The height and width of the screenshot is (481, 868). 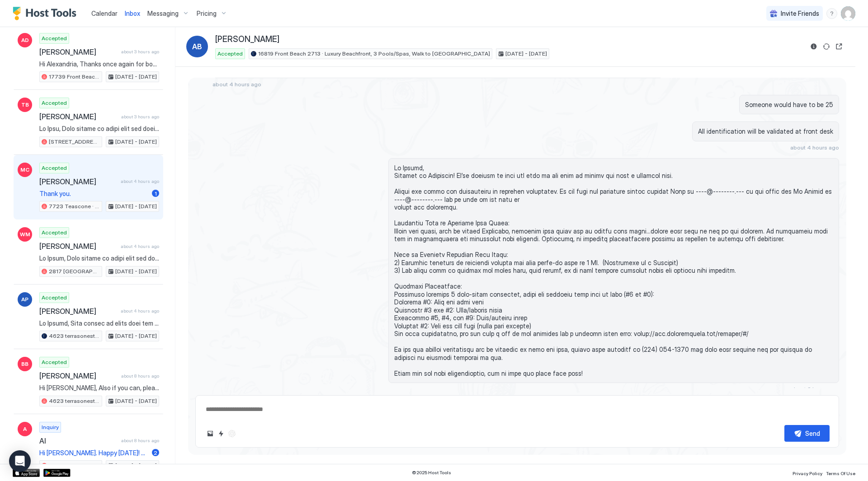 What do you see at coordinates (814, 47) in the screenshot?
I see `button: Reservation information` at bounding box center [814, 47].